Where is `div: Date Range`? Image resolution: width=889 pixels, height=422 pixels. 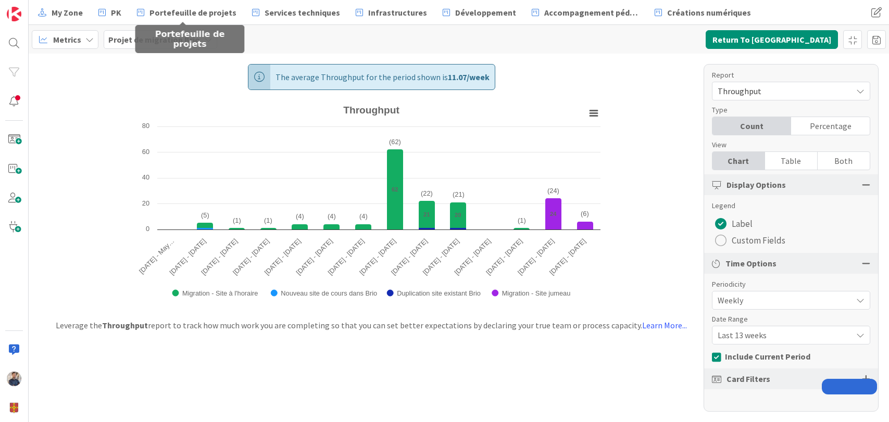
div: Date Range is located at coordinates (786, 319).